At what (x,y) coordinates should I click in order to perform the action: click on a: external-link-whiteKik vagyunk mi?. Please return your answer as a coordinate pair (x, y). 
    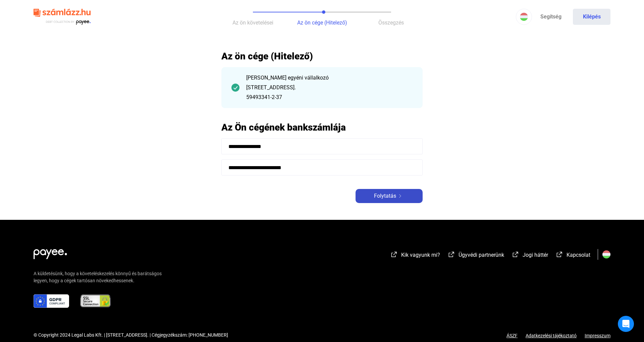
    Looking at the image, I should click on (415, 255).